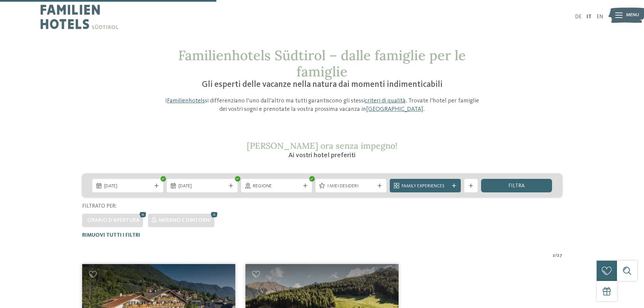 The height and width of the screenshot is (308, 644). Describe the element at coordinates (322, 84) in the screenshot. I see `span: Gli esperti delle vacanze nella natura dai momenti indimenticabili` at that location.